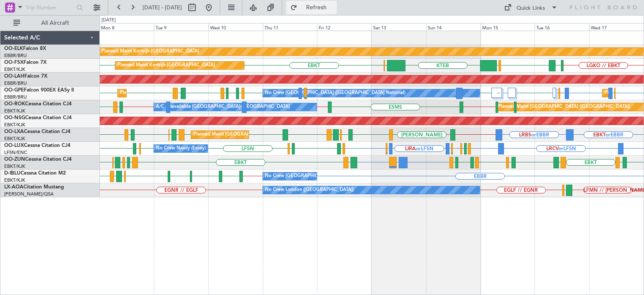 The width and height of the screenshot is (644, 295). Describe the element at coordinates (181, 27) in the screenshot. I see `div: Tue 9` at that location.